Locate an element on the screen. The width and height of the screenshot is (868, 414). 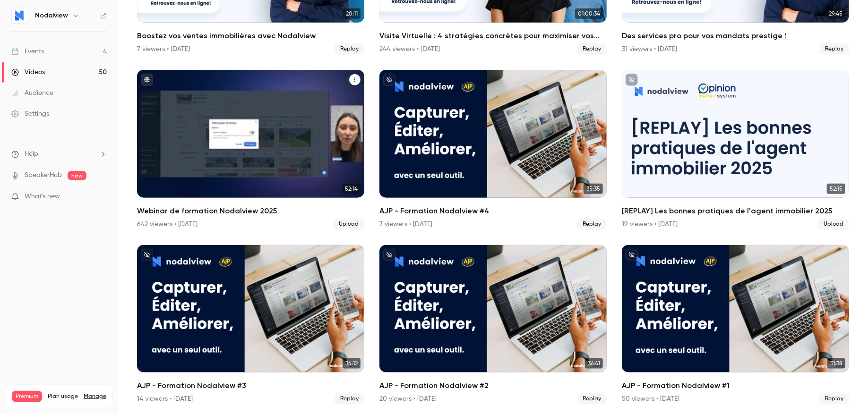
button: published is located at coordinates (147, 80).